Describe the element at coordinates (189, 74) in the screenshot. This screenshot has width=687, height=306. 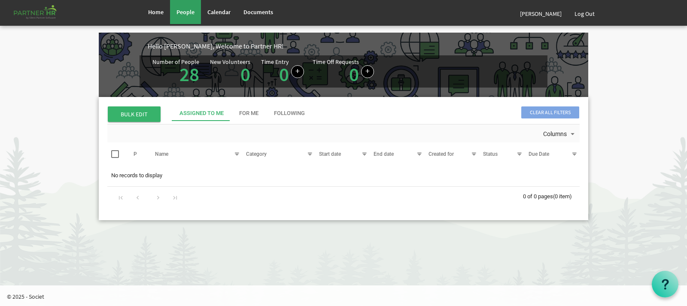
I see `a: 28` at that location.